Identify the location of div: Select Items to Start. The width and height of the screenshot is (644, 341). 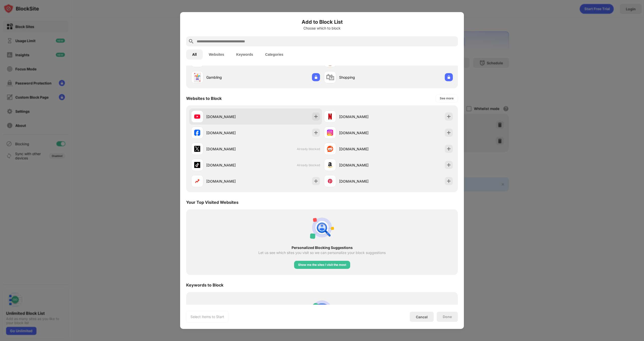
(207, 317).